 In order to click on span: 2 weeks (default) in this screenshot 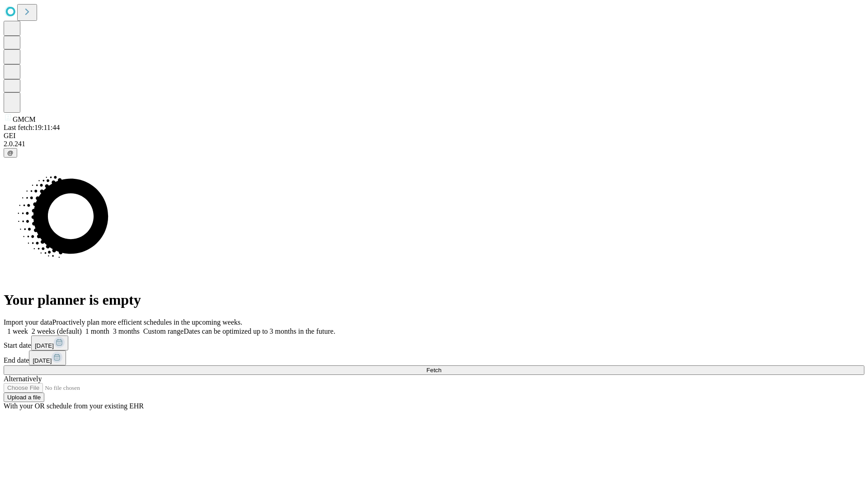, I will do `click(56, 331)`.